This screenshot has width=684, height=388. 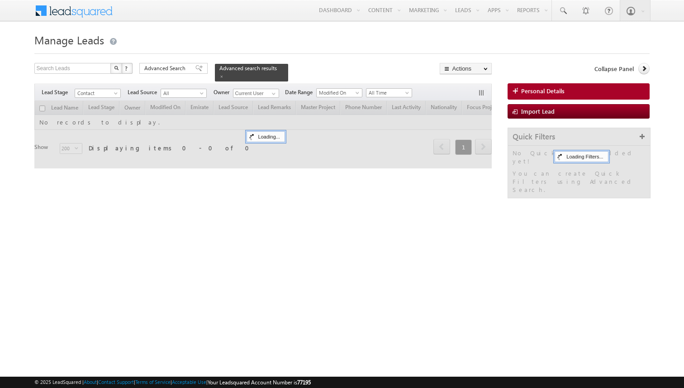 I want to click on input: Type to Search, so click(x=256, y=93).